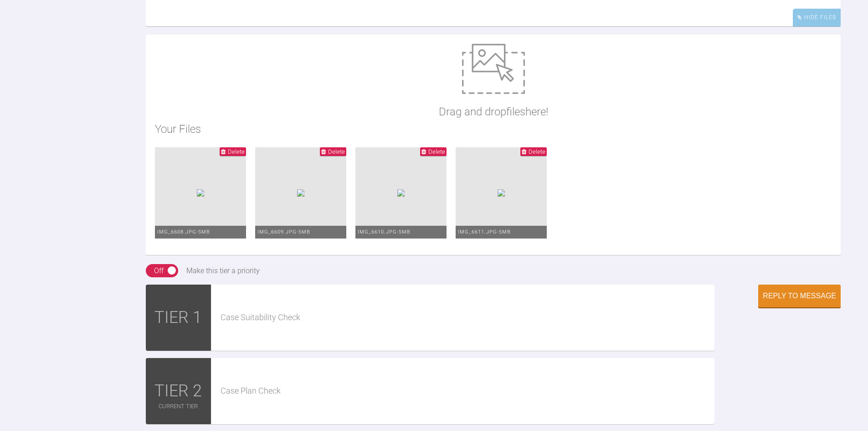 The image size is (868, 431). Describe the element at coordinates (494, 112) in the screenshot. I see `p: Drag and drop files here!` at that location.